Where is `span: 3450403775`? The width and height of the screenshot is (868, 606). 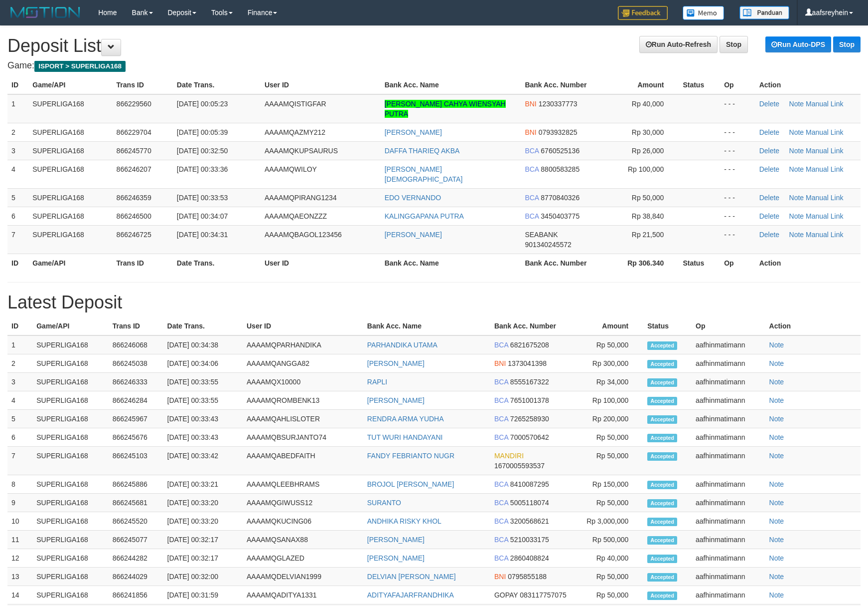 span: 3450403775 is located at coordinates (560, 216).